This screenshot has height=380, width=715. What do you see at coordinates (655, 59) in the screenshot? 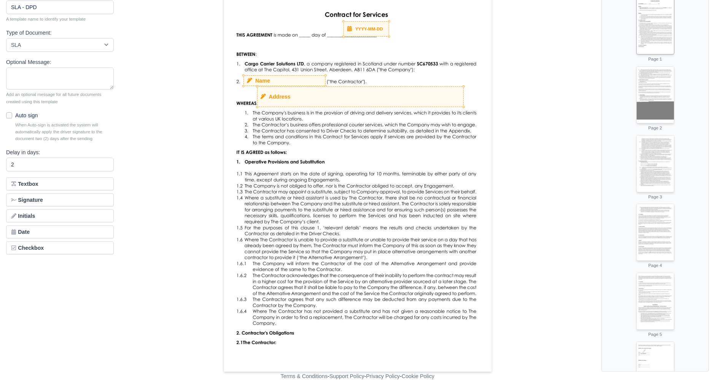
I see `small: Page 1` at bounding box center [655, 59].